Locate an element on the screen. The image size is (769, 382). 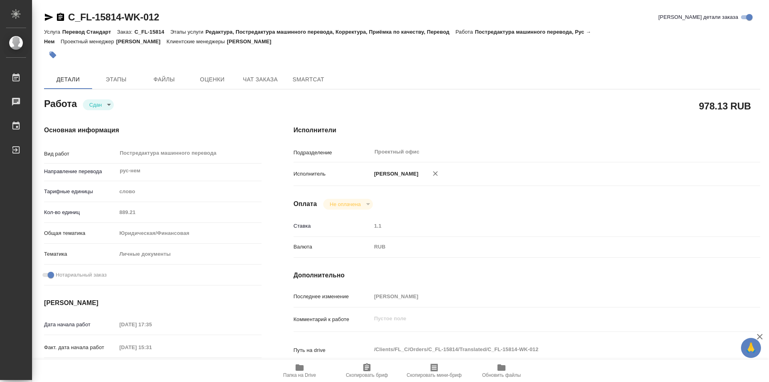
button: Удалить исполнителя is located at coordinates (435, 173).